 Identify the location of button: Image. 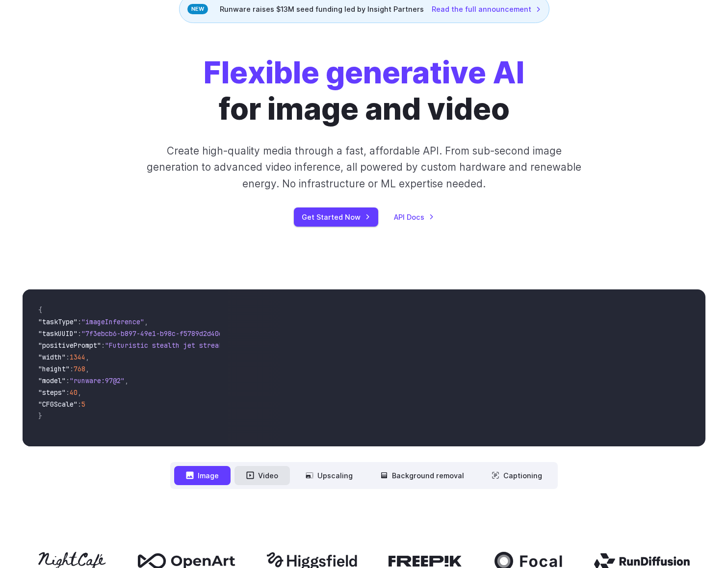
(202, 475).